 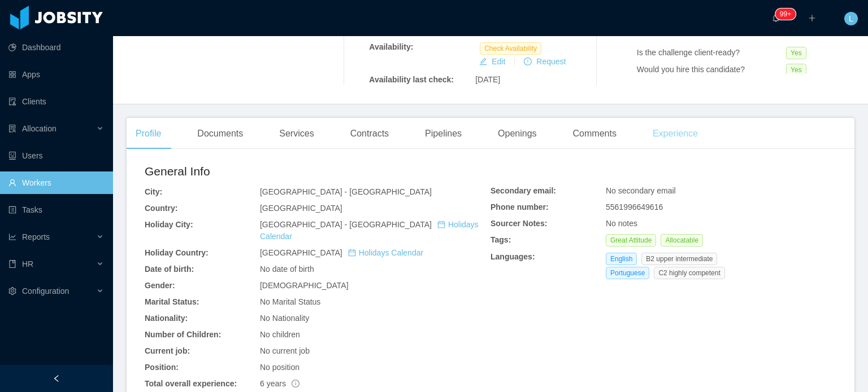 I want to click on span: 6 years, so click(x=280, y=384).